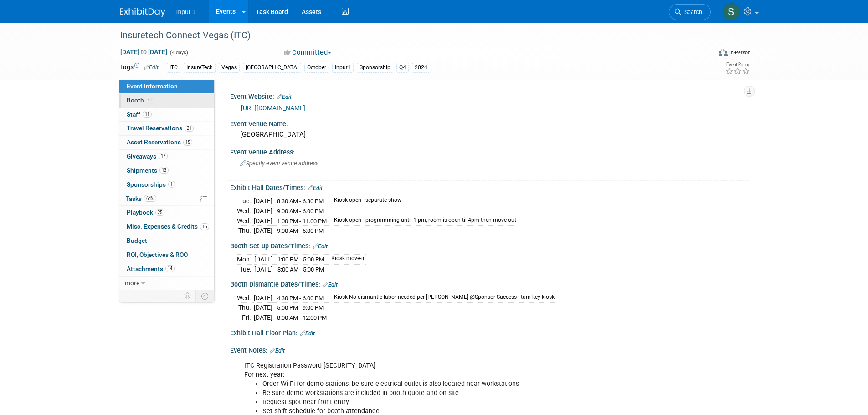 The image size is (868, 415). What do you see at coordinates (490, 245) in the screenshot?
I see `div: Booth Set-up Dates/Times:` at bounding box center [490, 245].